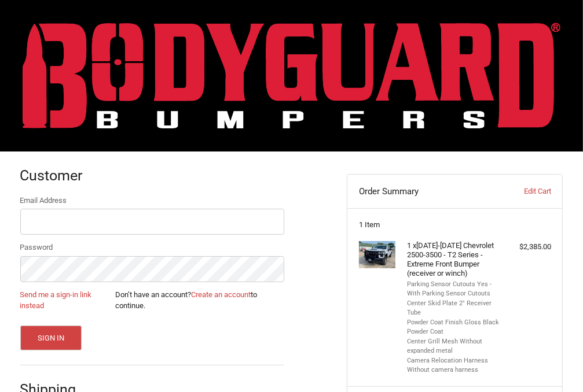 The width and height of the screenshot is (583, 392). Describe the element at coordinates (455, 225) in the screenshot. I see `h3: 1 Item` at that location.